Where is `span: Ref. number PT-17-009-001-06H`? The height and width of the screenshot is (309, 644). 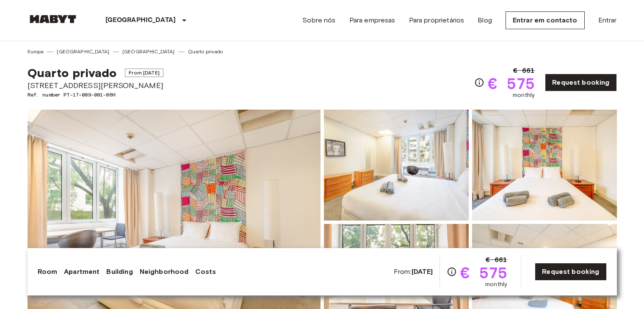
span: Ref. number PT-17-009-001-06H is located at coordinates (95, 95).